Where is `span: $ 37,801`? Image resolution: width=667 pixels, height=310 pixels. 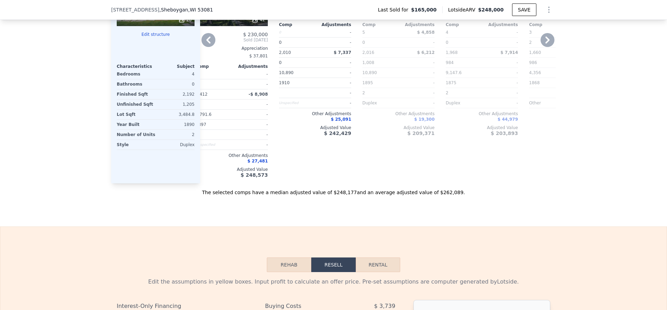 span: $ 37,801 is located at coordinates (258, 56).